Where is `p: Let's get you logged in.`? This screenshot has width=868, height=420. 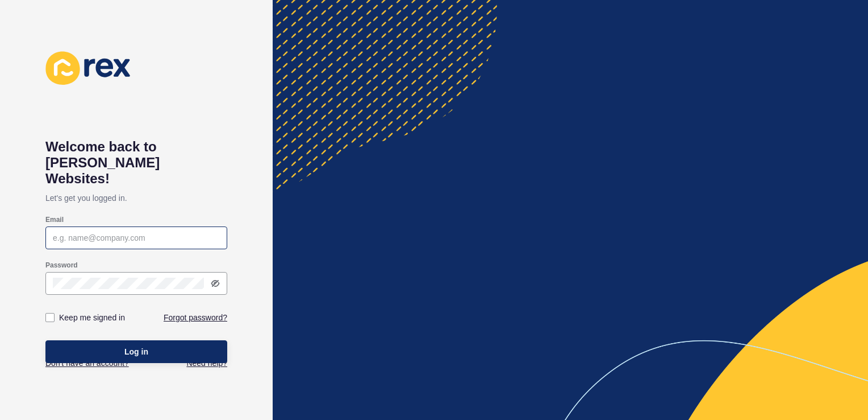
p: Let's get you logged in. is located at coordinates (136, 198).